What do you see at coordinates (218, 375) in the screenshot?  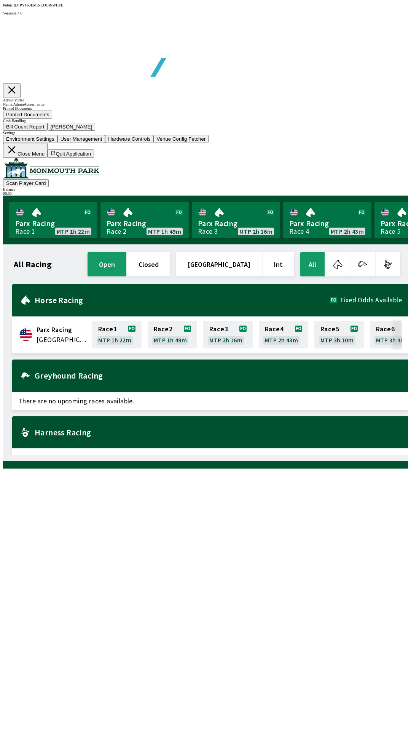 I see `h2: Greyhound Racing` at bounding box center [218, 375].